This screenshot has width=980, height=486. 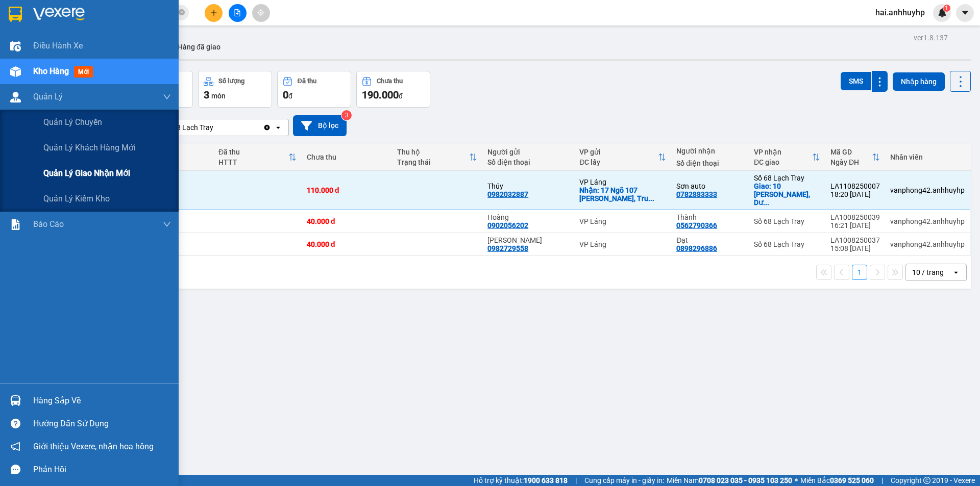 I want to click on div: Mã GD, so click(x=850, y=152).